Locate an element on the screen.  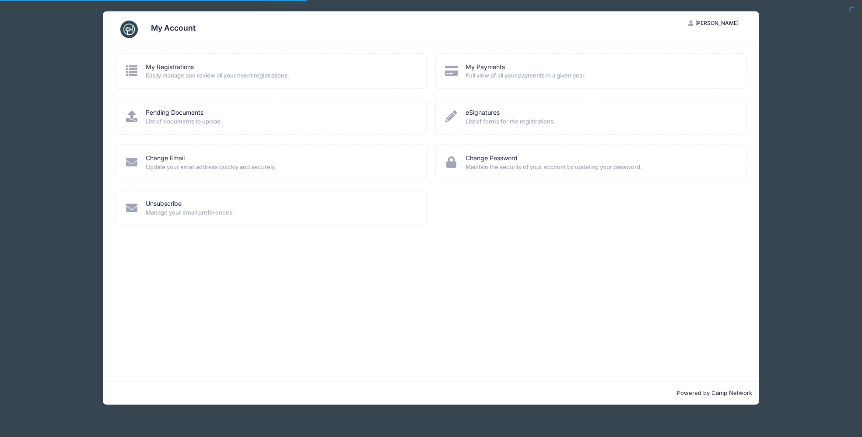
span: Maintain the security of your account by updating your password. is located at coordinates (600, 167).